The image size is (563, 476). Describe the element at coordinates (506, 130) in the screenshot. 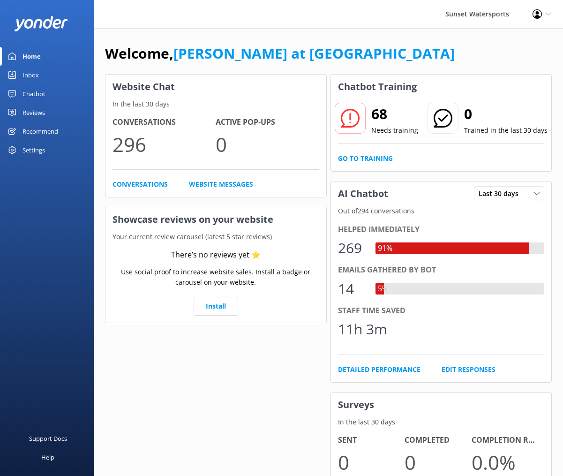

I see `p: Trained in the last 30 days` at that location.